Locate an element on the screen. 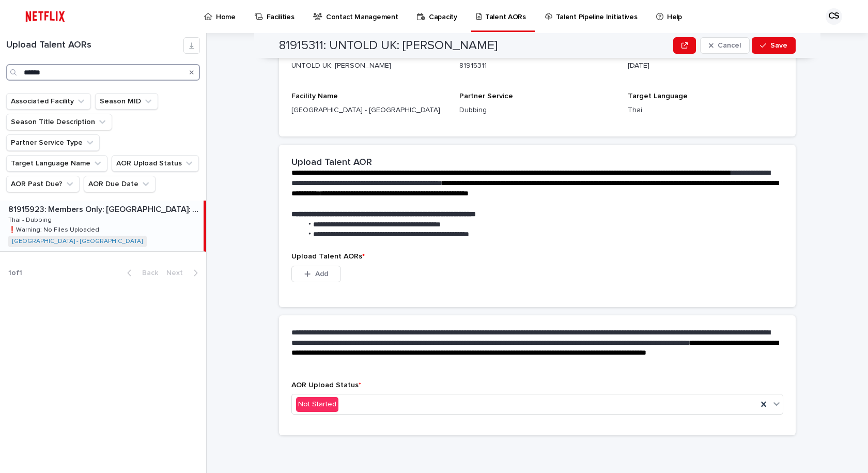  h2: Upload Talent AOR is located at coordinates (332, 163).